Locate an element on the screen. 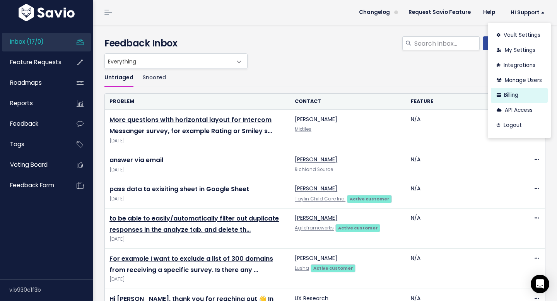  a: pass data to exisiting sheet in Google Sheet is located at coordinates (179, 189).